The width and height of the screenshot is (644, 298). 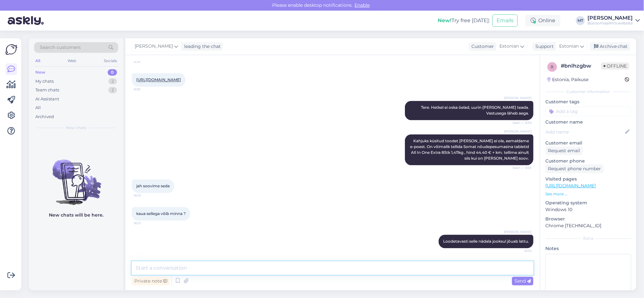 What do you see at coordinates (610, 46) in the screenshot?
I see `div: Archive chat` at bounding box center [610, 46].